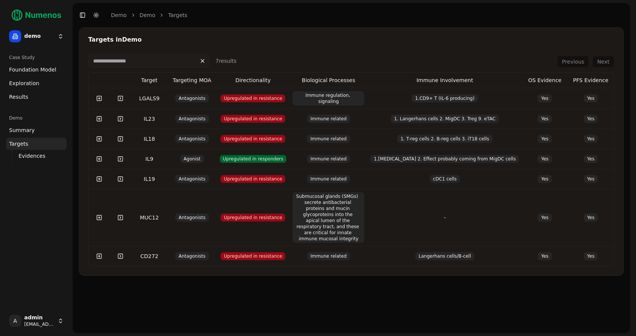 Image resolution: width=636 pixels, height=336 pixels. I want to click on td: IL9, so click(149, 159).